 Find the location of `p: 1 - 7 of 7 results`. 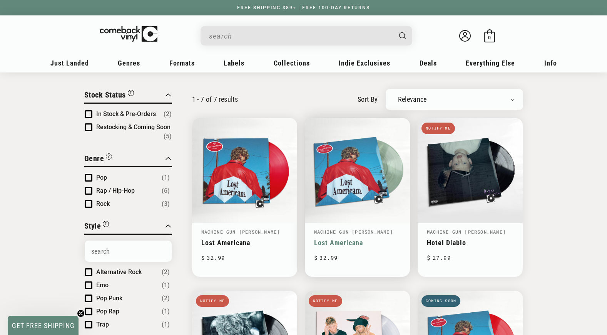

p: 1 - 7 of 7 results is located at coordinates (215, 99).